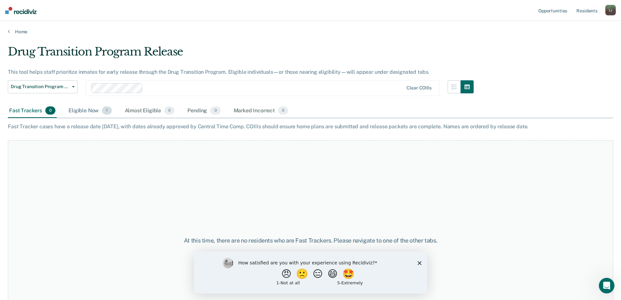 The image size is (621, 300). I want to click on img: Profile image for Kim, so click(34, 12).